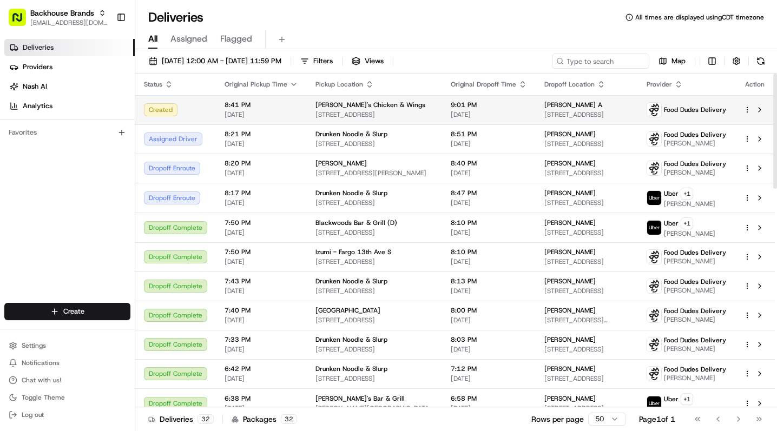  What do you see at coordinates (261, 340) in the screenshot?
I see `span: 7:33 PM` at bounding box center [261, 340].